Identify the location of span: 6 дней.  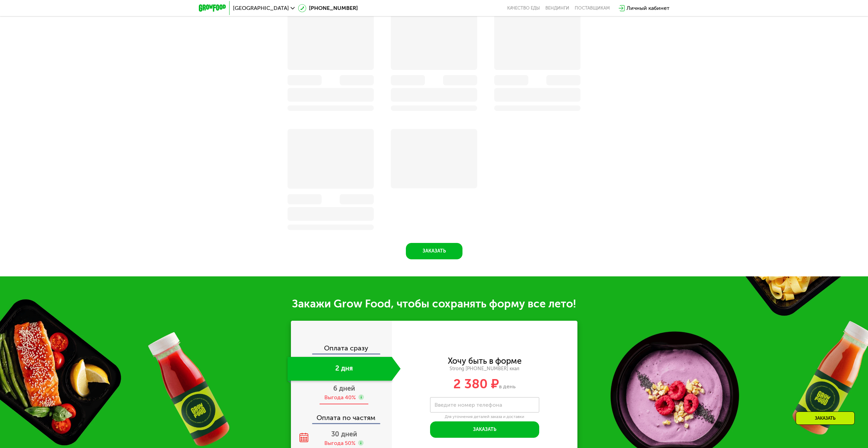
(344, 388).